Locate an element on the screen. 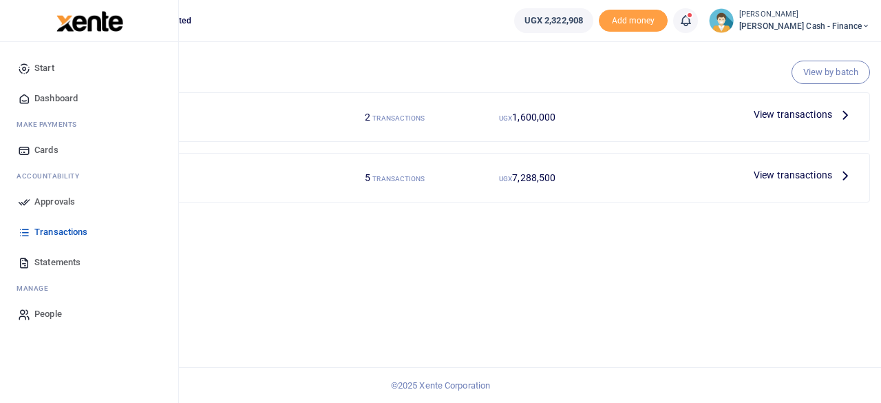  a: Dashboard is located at coordinates (89, 98).